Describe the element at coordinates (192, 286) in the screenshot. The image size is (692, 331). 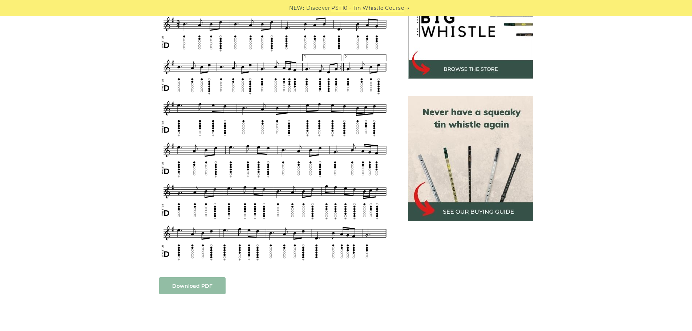
I see `a: Download PDF` at that location.